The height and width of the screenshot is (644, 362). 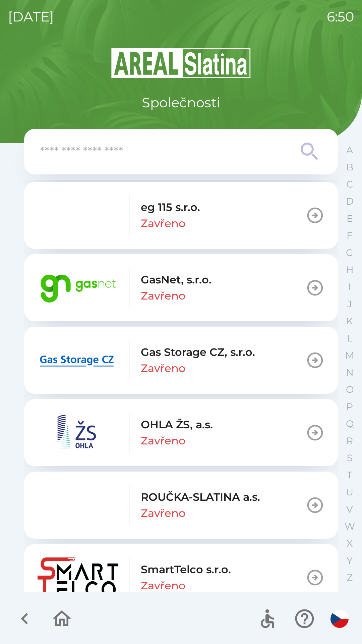 I want to click on button: N, so click(x=350, y=372).